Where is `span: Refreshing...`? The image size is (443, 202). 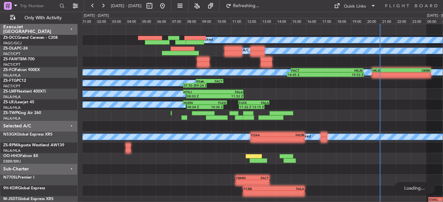 span: Refreshing... is located at coordinates (247, 6).